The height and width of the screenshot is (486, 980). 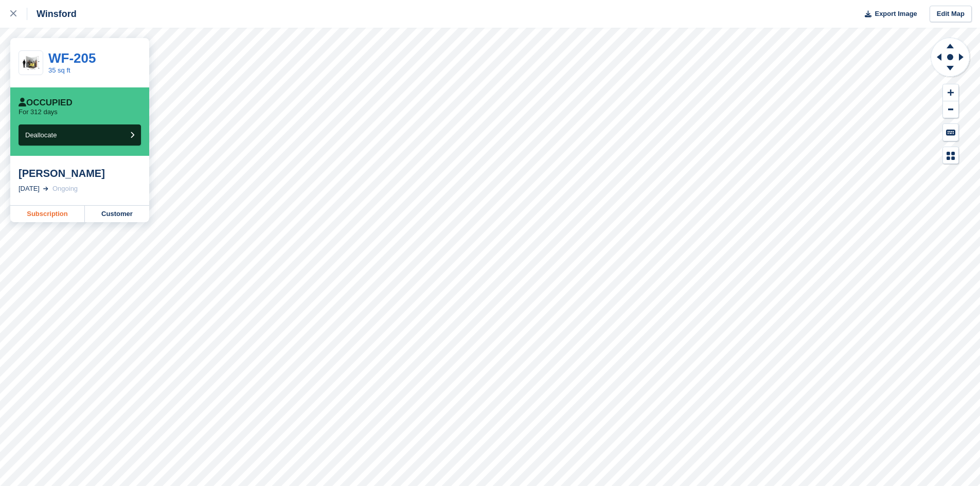 What do you see at coordinates (46, 189) in the screenshot?
I see `img: arrow-right-light-icn-cde0832a797a2874e46488d9cf13f60e5c3a73dbe684e267c42b8395dfbc2abf.svg` at bounding box center [46, 189].